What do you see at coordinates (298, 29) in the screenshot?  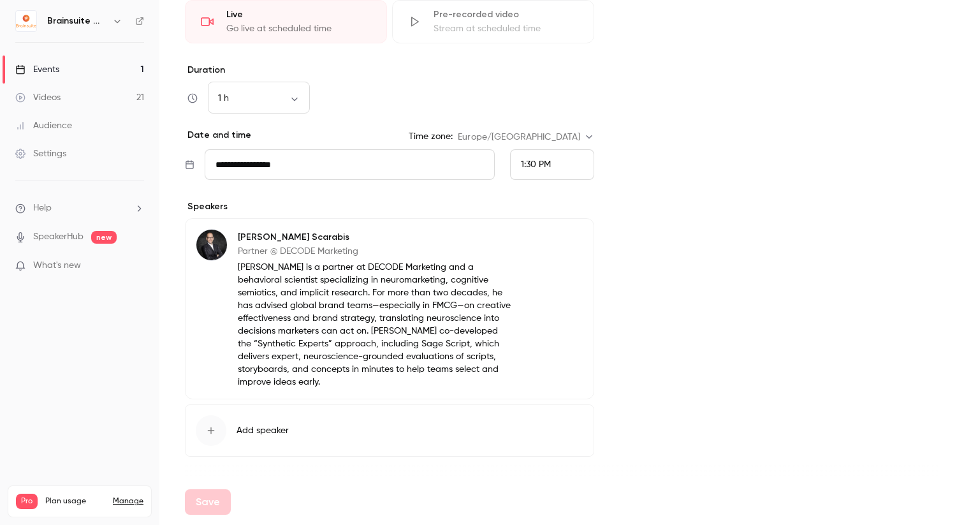 I see `div: Go live at scheduled time` at bounding box center [298, 29].